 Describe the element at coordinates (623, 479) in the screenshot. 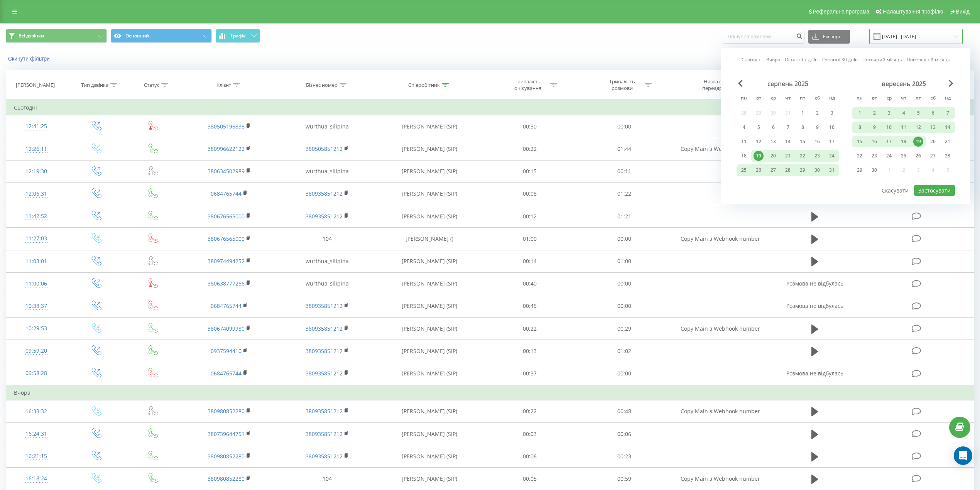

I see `td: 00:59` at that location.